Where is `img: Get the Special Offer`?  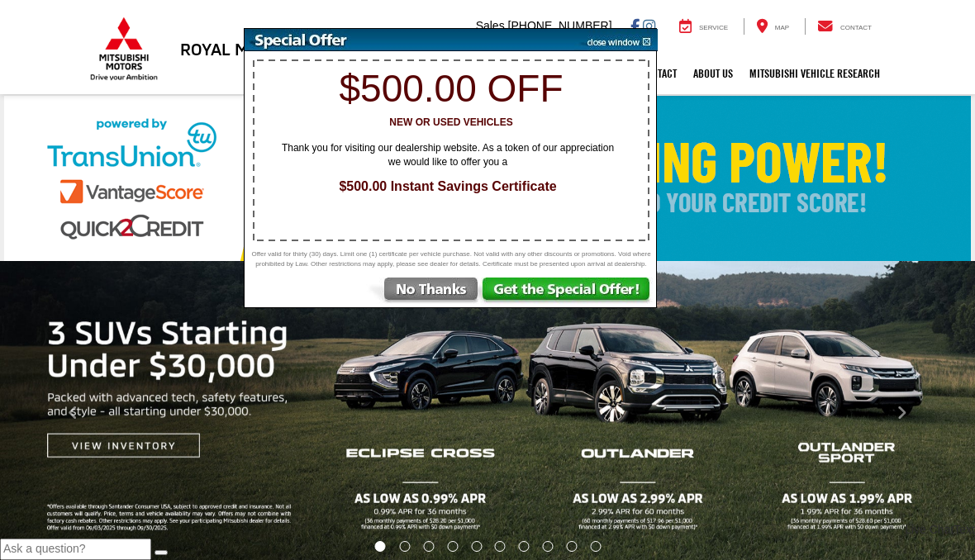
img: Get the Special Offer is located at coordinates (569, 292).